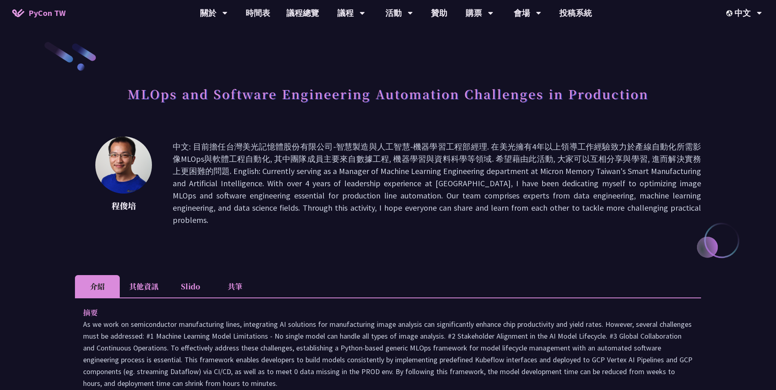 This screenshot has width=776, height=390. Describe the element at coordinates (235, 286) in the screenshot. I see `li: 共筆` at that location.